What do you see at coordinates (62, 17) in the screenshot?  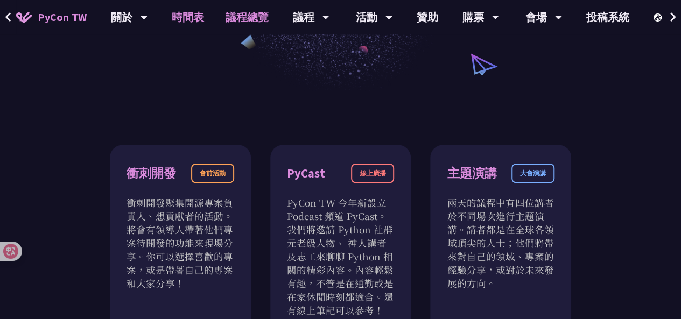 I see `span: PyCon TW` at bounding box center [62, 17].